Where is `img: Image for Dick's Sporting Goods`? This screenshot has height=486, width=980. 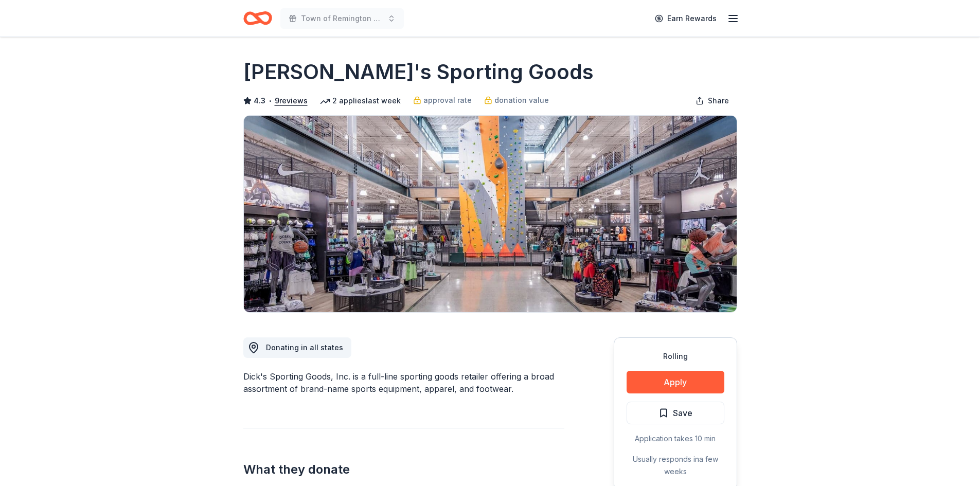 img: Image for Dick's Sporting Goods is located at coordinates (490, 214).